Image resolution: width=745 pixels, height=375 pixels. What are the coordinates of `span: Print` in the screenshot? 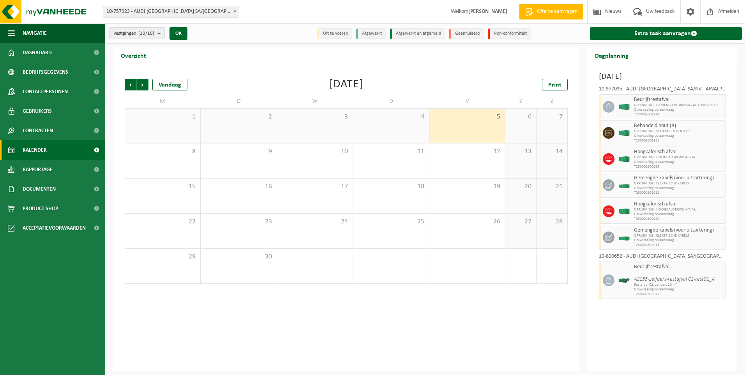 It's located at (555, 85).